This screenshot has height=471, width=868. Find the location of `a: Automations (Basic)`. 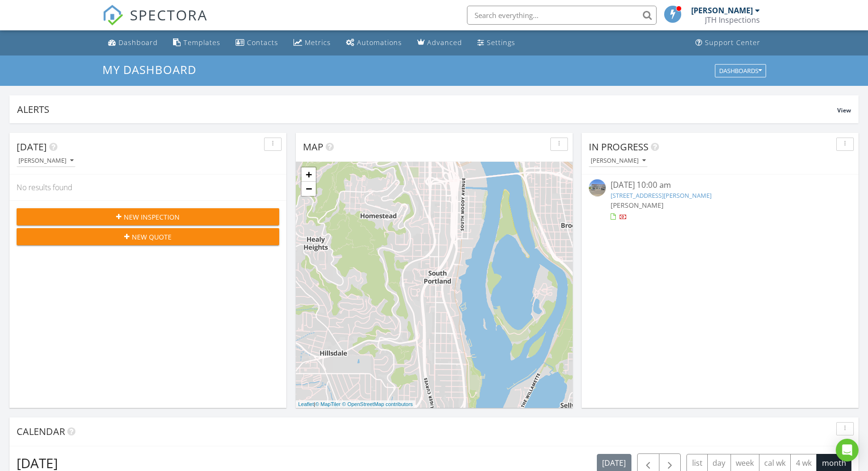

a: Automations (Basic) is located at coordinates (374, 43).